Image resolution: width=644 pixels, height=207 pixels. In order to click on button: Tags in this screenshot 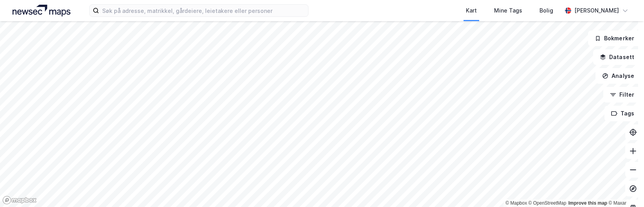, I will do `click(623, 114)`.